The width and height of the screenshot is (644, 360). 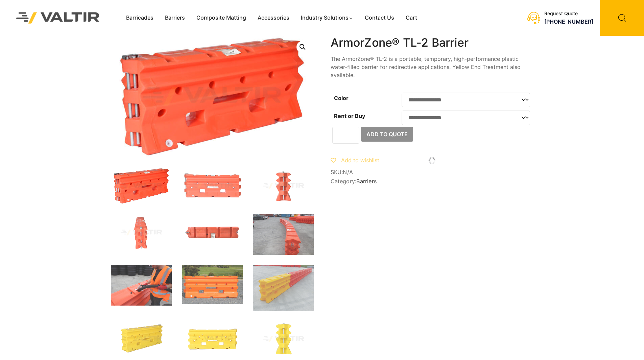 What do you see at coordinates (274, 18) in the screenshot?
I see `a: Accessories` at bounding box center [274, 18].